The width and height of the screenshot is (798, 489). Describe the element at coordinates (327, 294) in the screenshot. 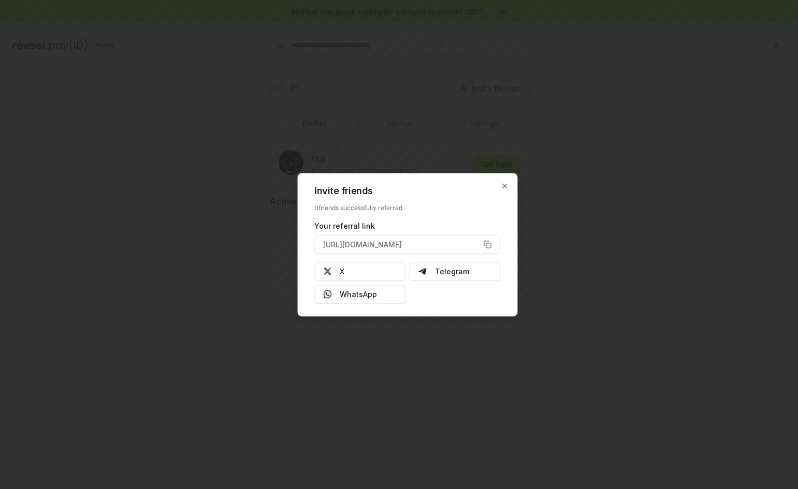

I see `img: Whatsapp` at that location.